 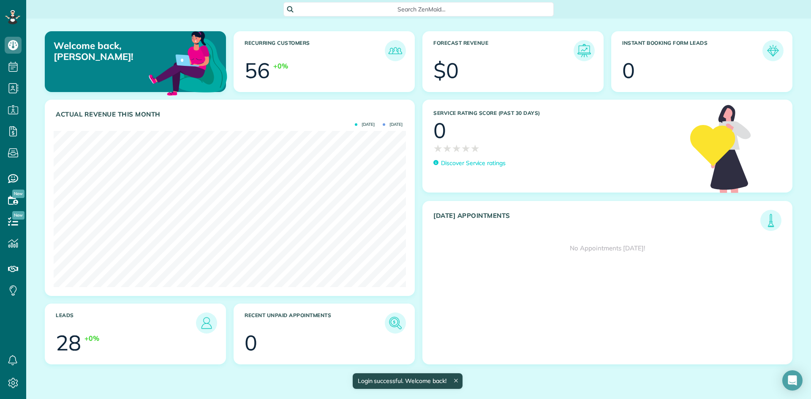 What do you see at coordinates (792, 381) in the screenshot?
I see `div: Open Intercom Messenger` at bounding box center [792, 381].